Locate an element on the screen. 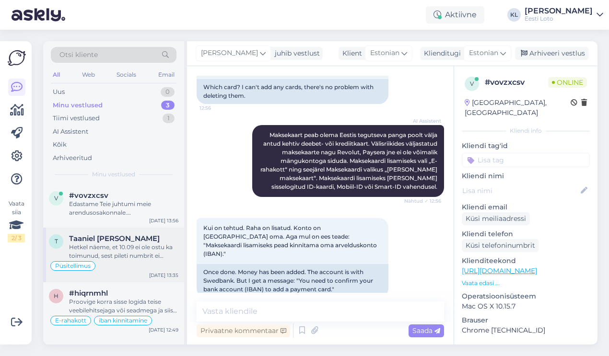  div: Klienditugi is located at coordinates (440, 53).